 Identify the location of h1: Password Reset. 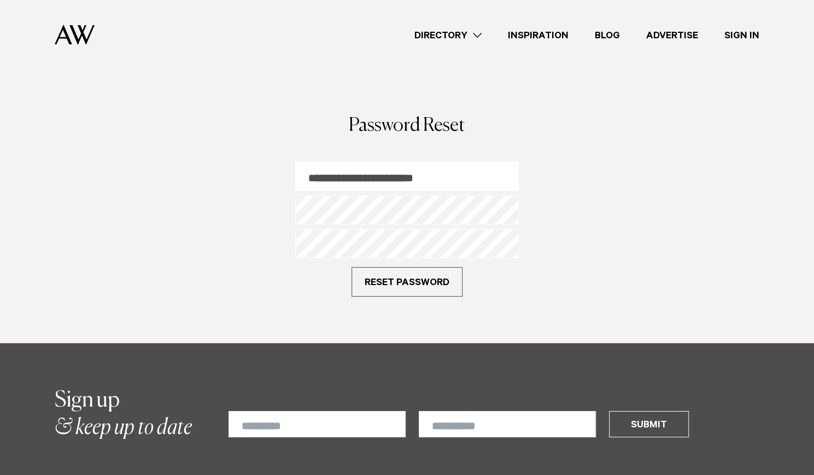
(407, 126).